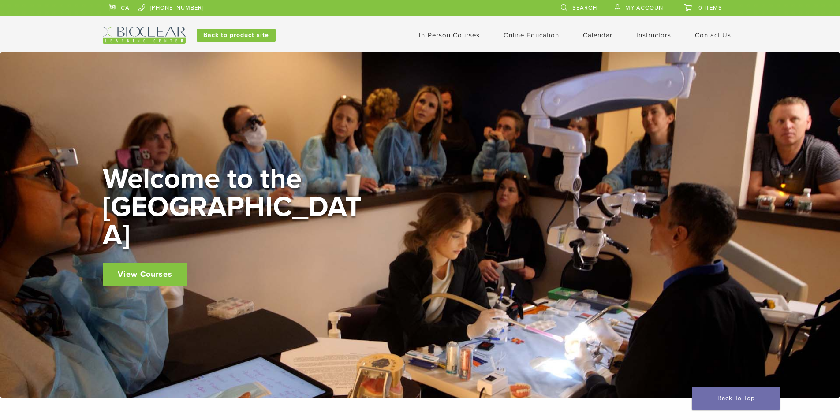 The width and height of the screenshot is (840, 420). What do you see at coordinates (597, 35) in the screenshot?
I see `a: Calendar` at bounding box center [597, 35].